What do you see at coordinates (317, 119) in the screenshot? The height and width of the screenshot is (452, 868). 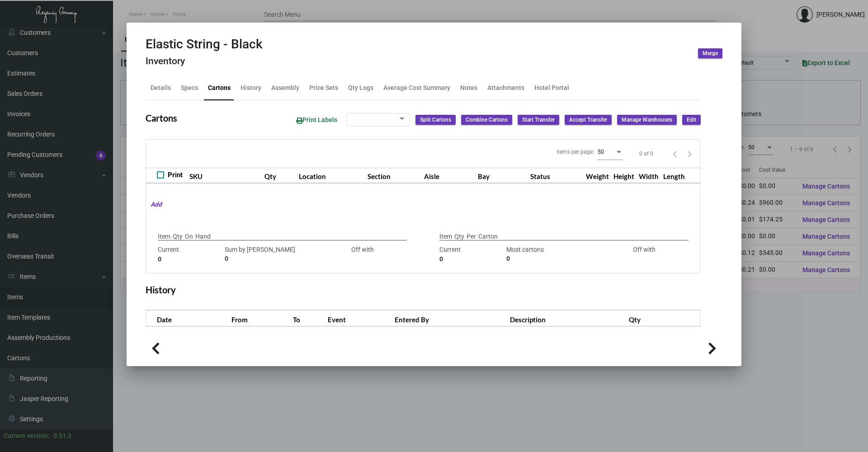 I see `button: Print Labels` at bounding box center [317, 119].